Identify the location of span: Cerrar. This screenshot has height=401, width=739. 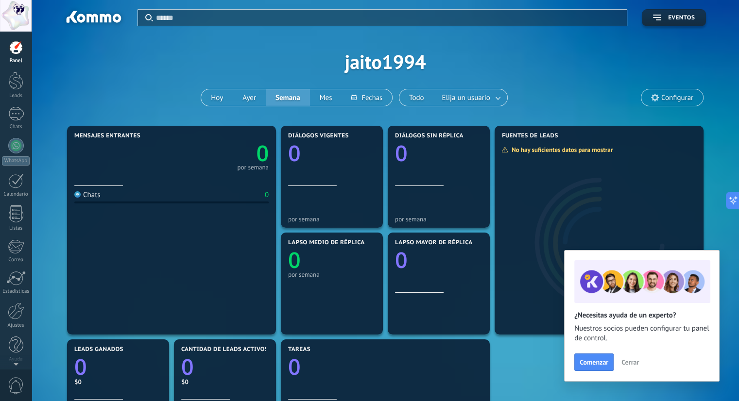
(630, 363).